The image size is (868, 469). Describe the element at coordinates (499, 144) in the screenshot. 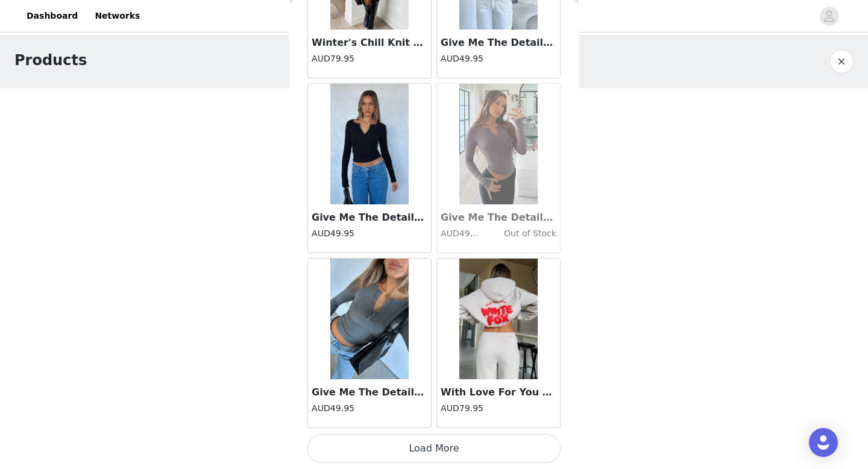

I see `img: Give Me The Details Long Sleeve Top Charcoal` at that location.